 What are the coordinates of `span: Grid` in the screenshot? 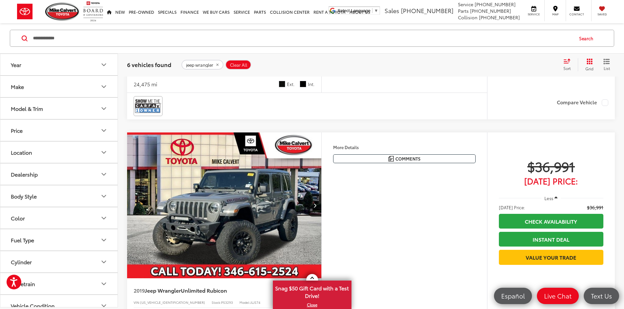 It's located at (589, 68).